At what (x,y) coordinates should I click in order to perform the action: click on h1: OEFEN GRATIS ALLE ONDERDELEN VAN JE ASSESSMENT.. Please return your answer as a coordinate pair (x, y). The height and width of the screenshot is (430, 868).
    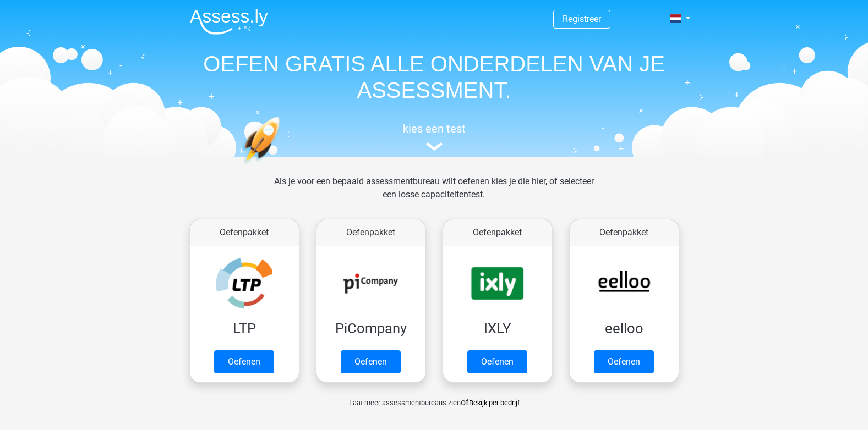
    Looking at the image, I should click on (434, 77).